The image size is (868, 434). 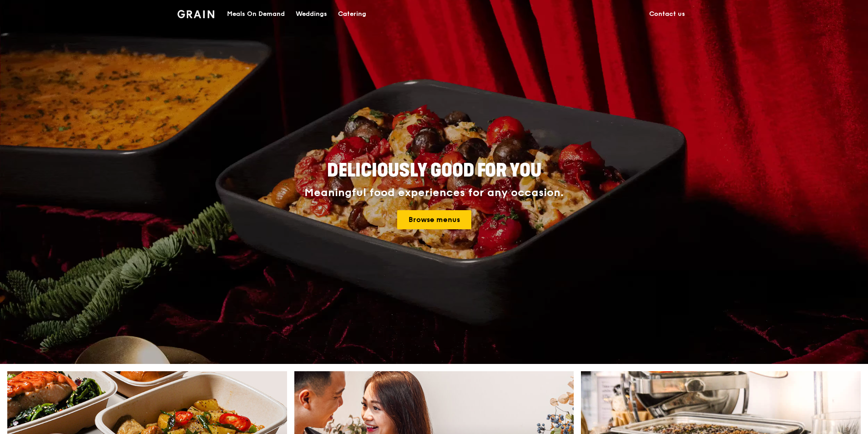 I want to click on div: Meals On Demand, so click(x=255, y=14).